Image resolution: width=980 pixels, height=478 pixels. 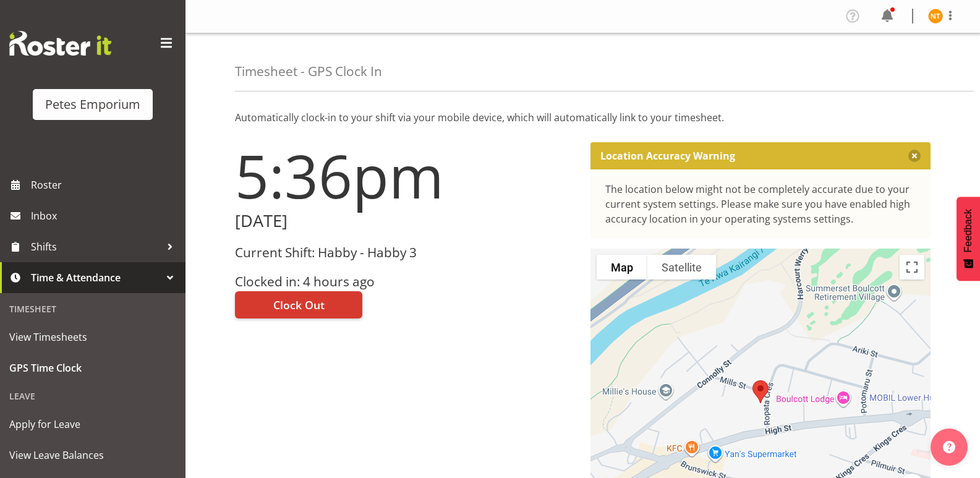 What do you see at coordinates (96, 277) in the screenshot?
I see `span: Time & Attendance` at bounding box center [96, 277].